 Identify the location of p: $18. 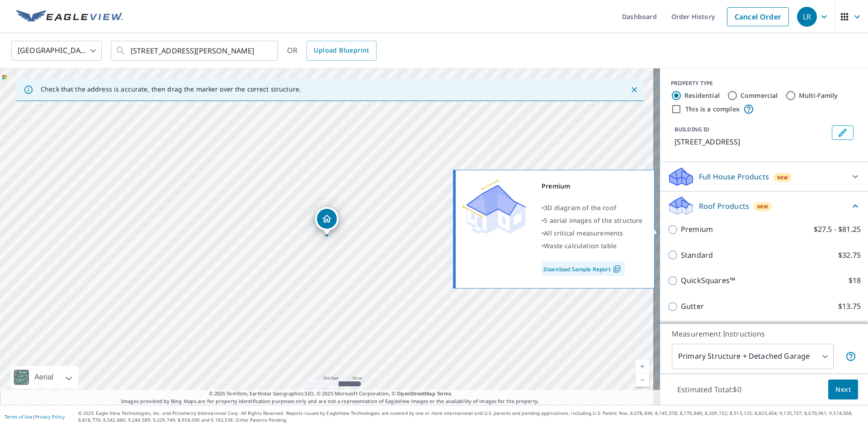
(854, 280).